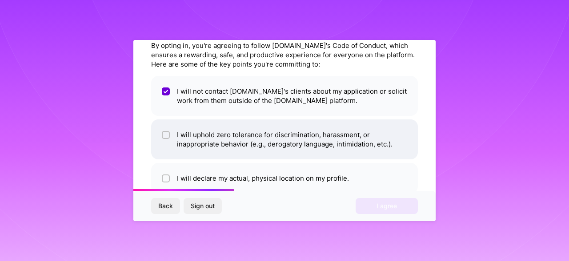 This screenshot has height=261, width=569. Describe the element at coordinates (284, 140) in the screenshot. I see `li: I will uphold zero tolerance for discrimination, harassment, or inappropriate behavior (e.g., der...` at that location.